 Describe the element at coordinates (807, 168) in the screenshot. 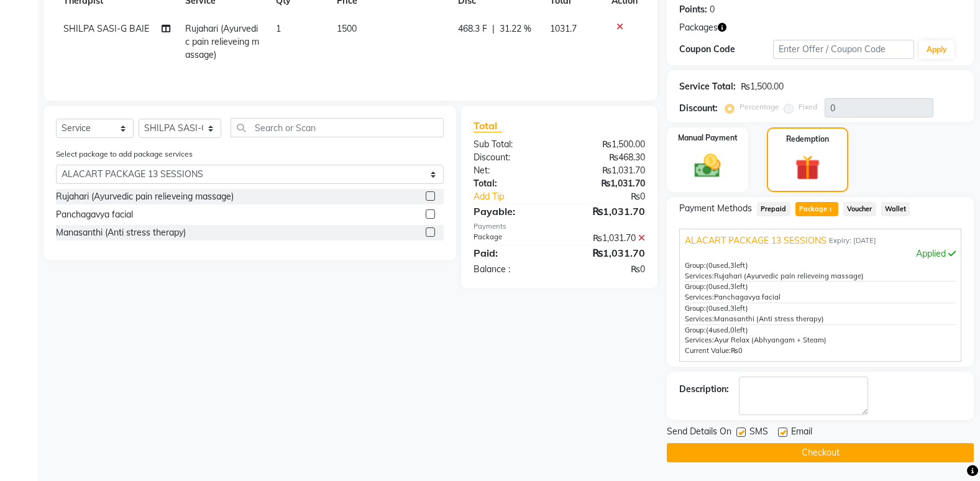

I see `img: _gift.svg` at that location.